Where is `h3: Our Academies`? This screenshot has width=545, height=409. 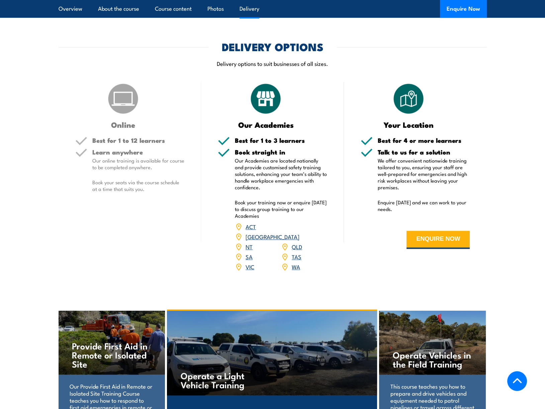 h3: Our Academies is located at coordinates (266, 125).